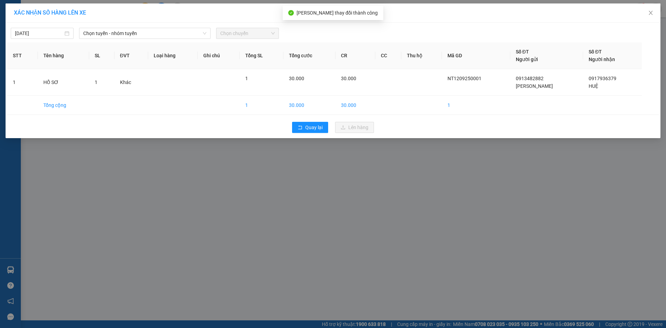 This screenshot has height=328, width=666. What do you see at coordinates (593, 86) in the screenshot?
I see `span: HUỆ` at bounding box center [593, 86].